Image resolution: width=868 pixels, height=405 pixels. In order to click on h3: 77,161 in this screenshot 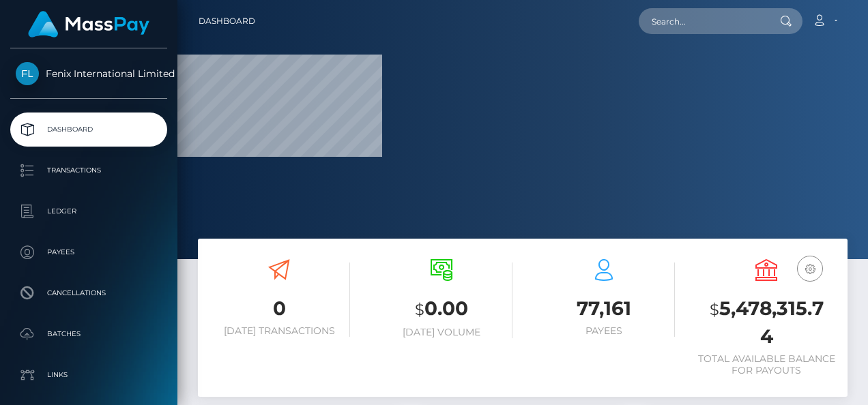, I will do `click(604, 308)`.